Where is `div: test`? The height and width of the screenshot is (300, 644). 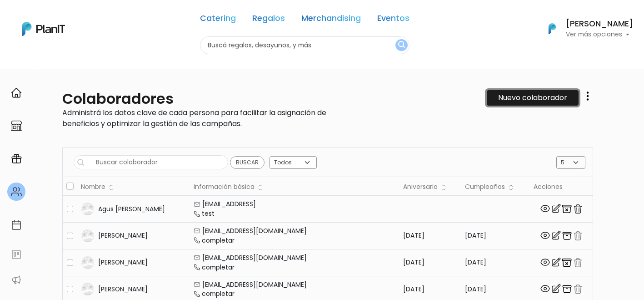 div: test is located at coordinates (295, 213).